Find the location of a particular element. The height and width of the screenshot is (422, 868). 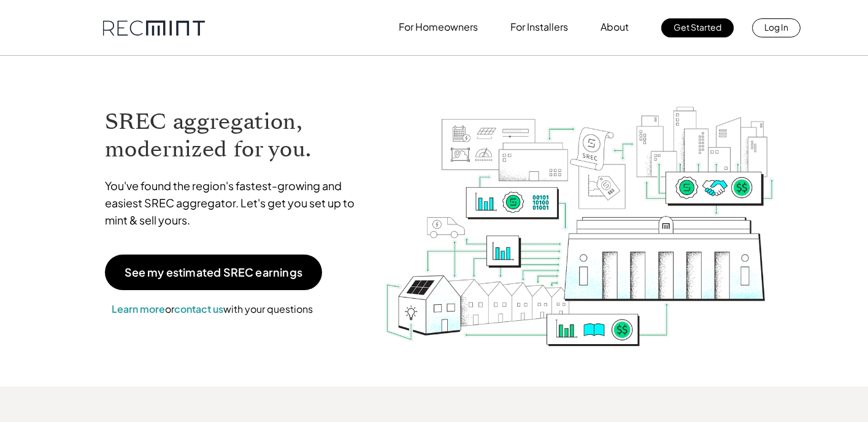

a: Get Started is located at coordinates (698, 28).